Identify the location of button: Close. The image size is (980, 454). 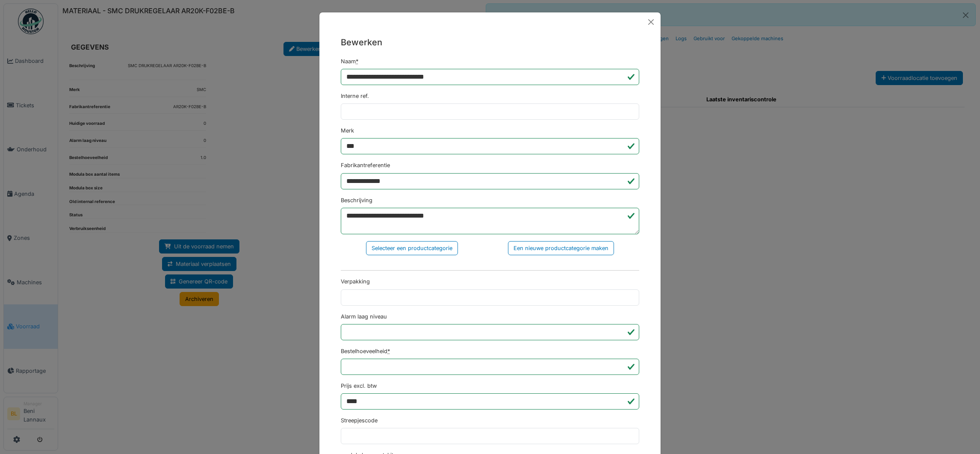
(651, 22).